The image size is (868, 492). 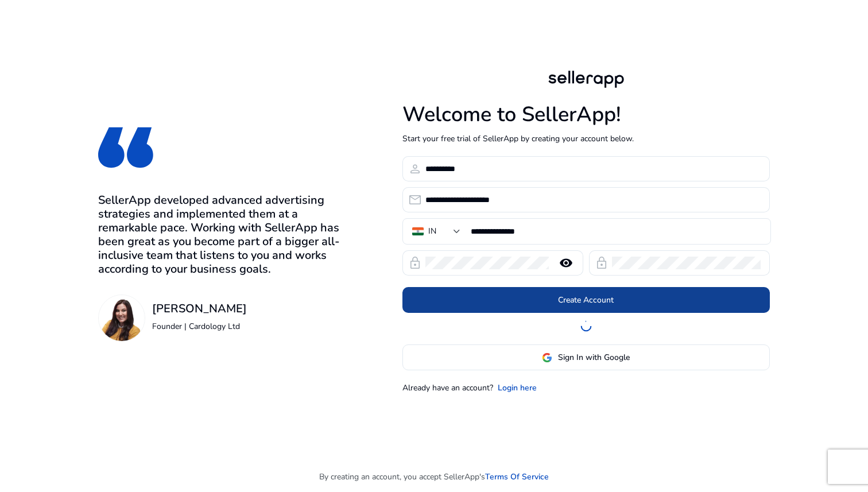 What do you see at coordinates (199, 326) in the screenshot?
I see `p: Founder | Cardology Ltd` at bounding box center [199, 326].